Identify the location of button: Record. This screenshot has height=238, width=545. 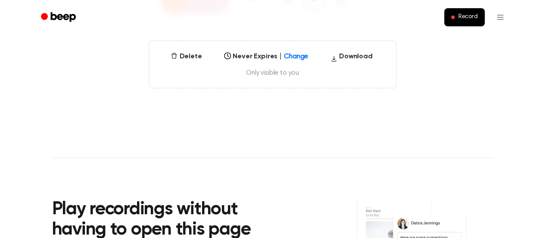
(464, 17).